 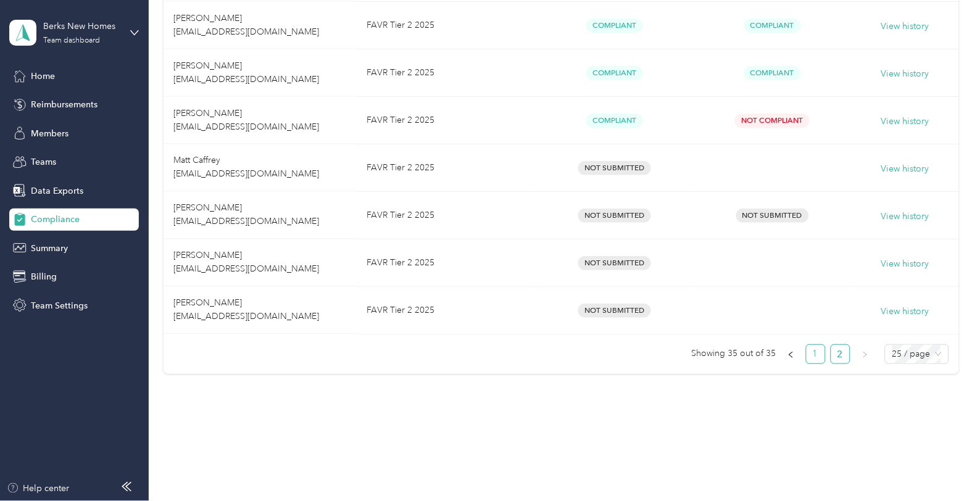 I want to click on span: left, so click(x=791, y=355).